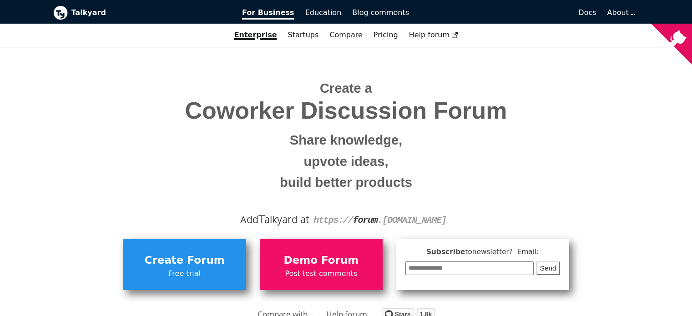 The image size is (692, 316). Describe the element at coordinates (185, 264) in the screenshot. I see `a: Create ForumFree trial` at that location.